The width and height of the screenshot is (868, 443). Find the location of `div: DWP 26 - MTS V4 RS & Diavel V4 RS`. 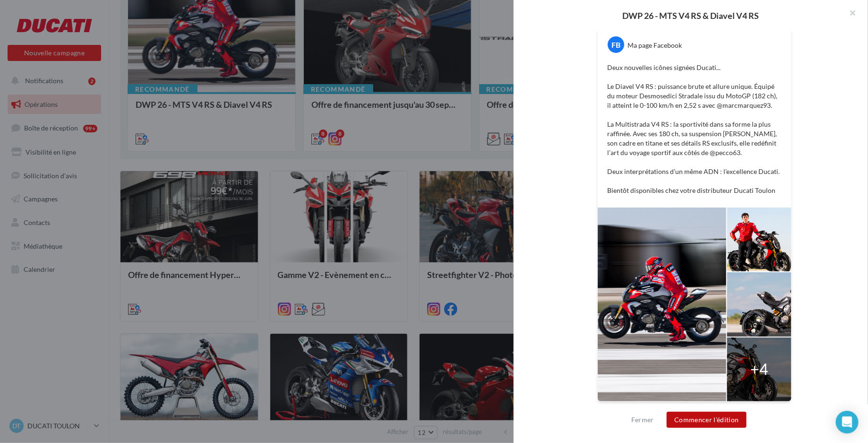

div: DWP 26 - MTS V4 RS & Diavel V4 RS is located at coordinates (691, 16).